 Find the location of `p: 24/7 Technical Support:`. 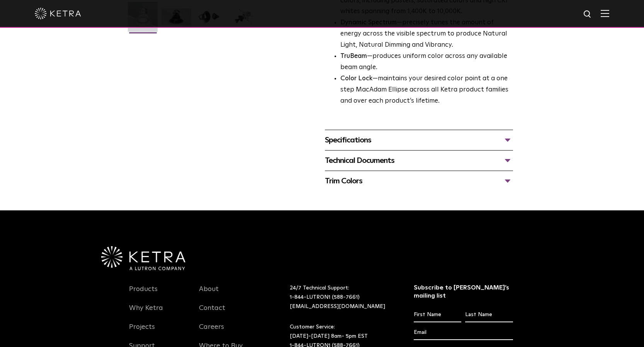

p: 24/7 Technical Support: is located at coordinates (342, 297).